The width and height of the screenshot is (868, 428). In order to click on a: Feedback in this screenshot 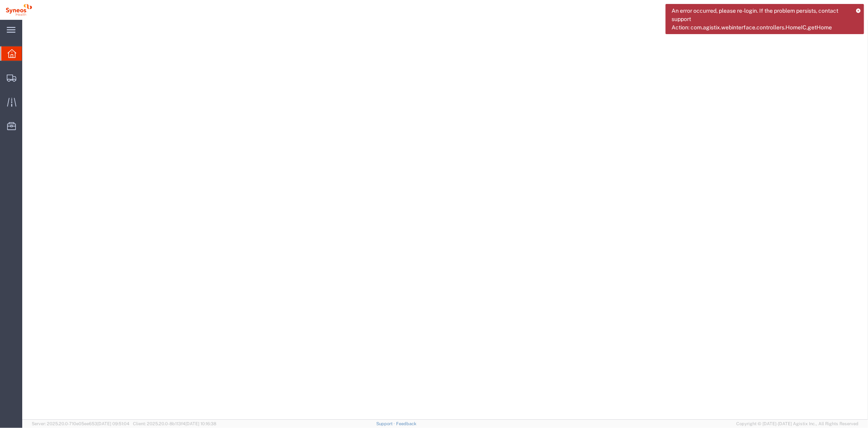, I will do `click(406, 423)`.